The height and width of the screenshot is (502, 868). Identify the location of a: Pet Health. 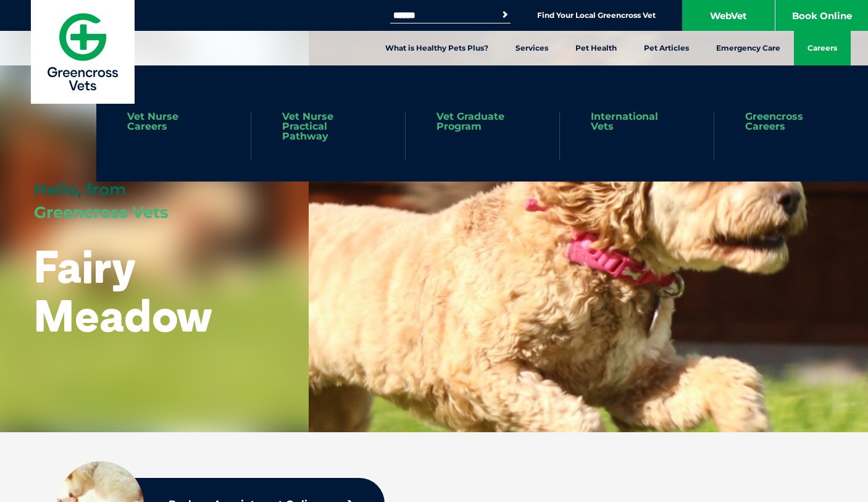
(596, 48).